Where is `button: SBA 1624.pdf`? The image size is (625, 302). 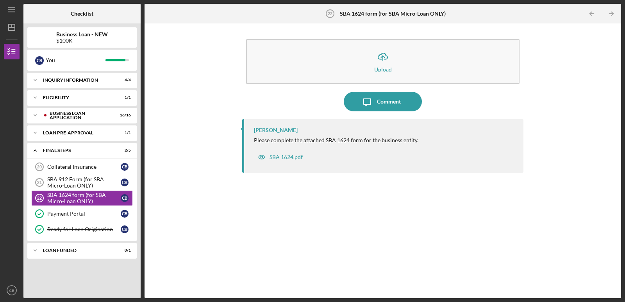
button: SBA 1624.pdf is located at coordinates (280, 157).